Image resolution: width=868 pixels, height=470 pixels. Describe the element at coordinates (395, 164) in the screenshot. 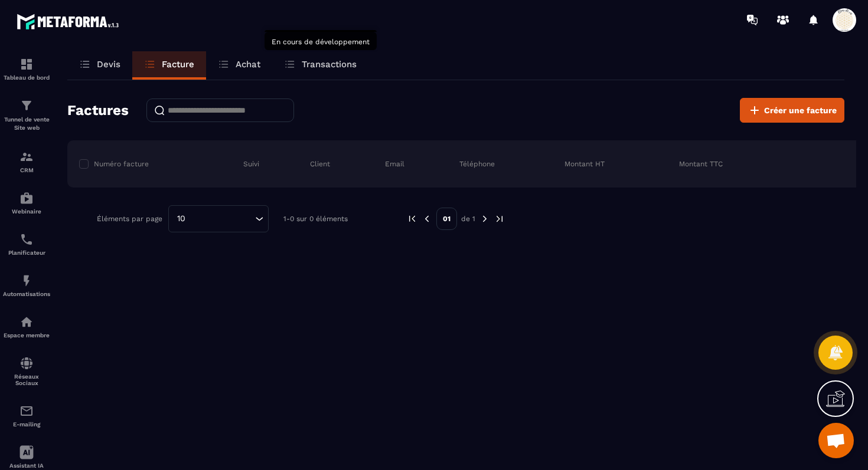

I see `p: Email` at that location.